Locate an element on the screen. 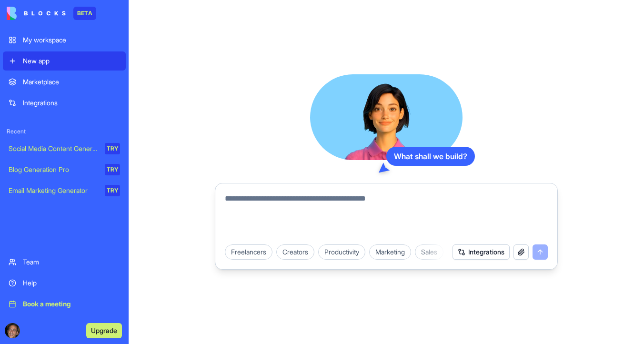  div: Help is located at coordinates (71, 283).